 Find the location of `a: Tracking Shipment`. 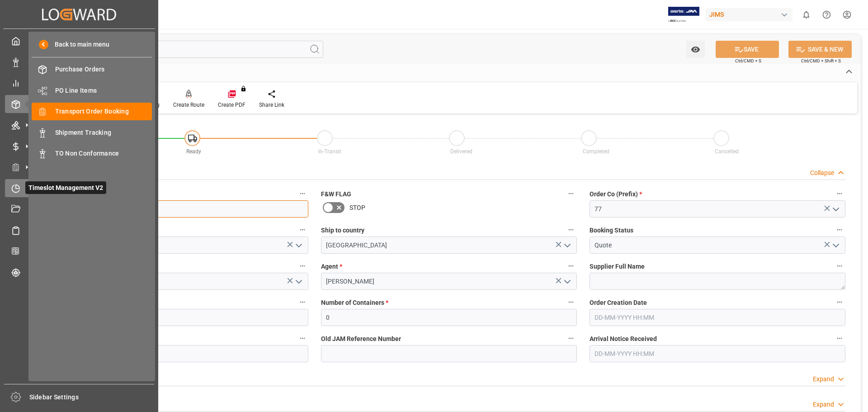

a: Tracking Shipment is located at coordinates (79, 272).